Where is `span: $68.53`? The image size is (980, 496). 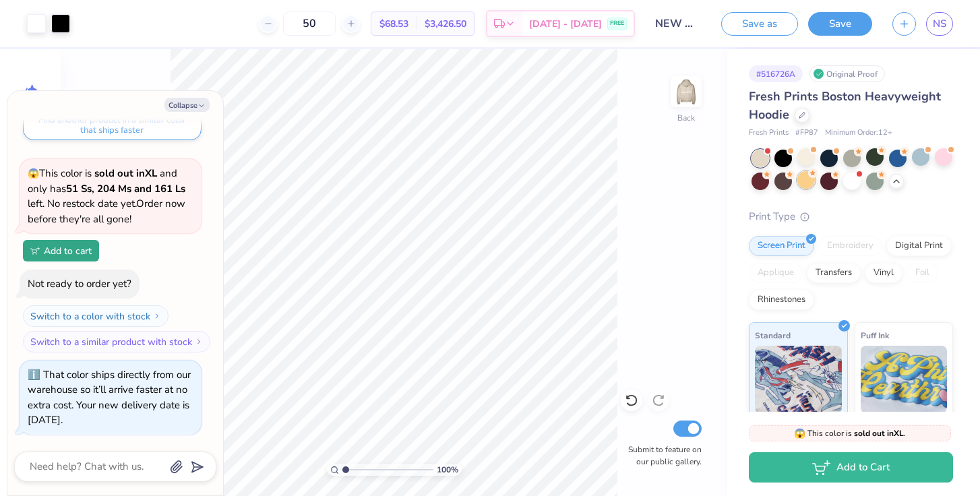
span: $68.53 is located at coordinates (393, 24).